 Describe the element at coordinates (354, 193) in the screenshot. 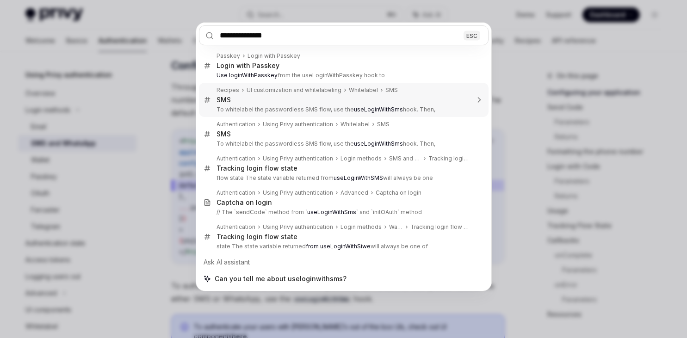

I see `div: Advanced` at that location.